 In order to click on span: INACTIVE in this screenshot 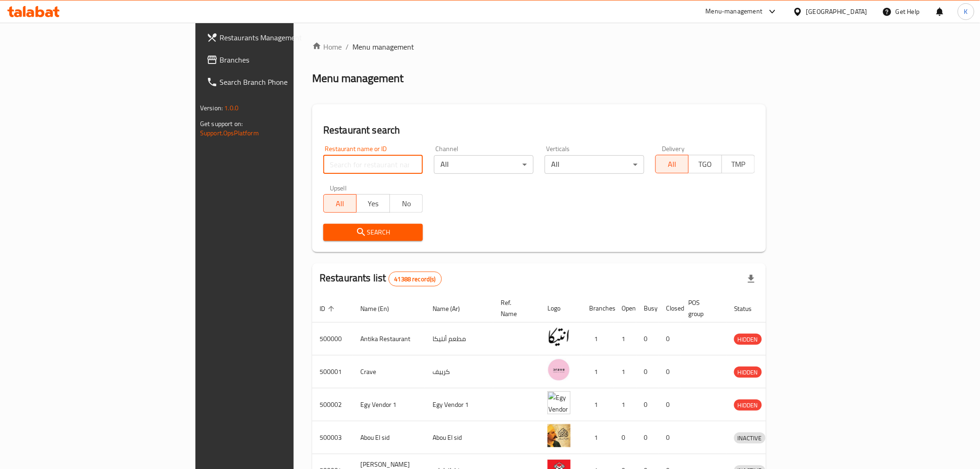, I will do `click(750, 438)`.